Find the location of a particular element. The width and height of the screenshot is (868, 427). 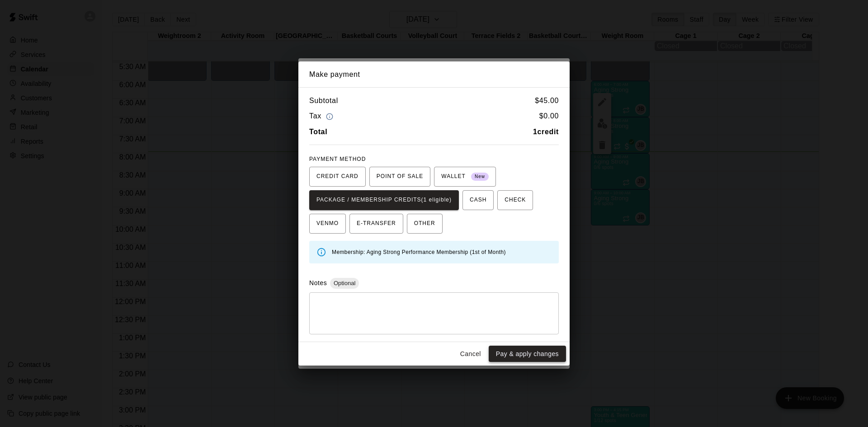

button: CASH is located at coordinates (478, 201).